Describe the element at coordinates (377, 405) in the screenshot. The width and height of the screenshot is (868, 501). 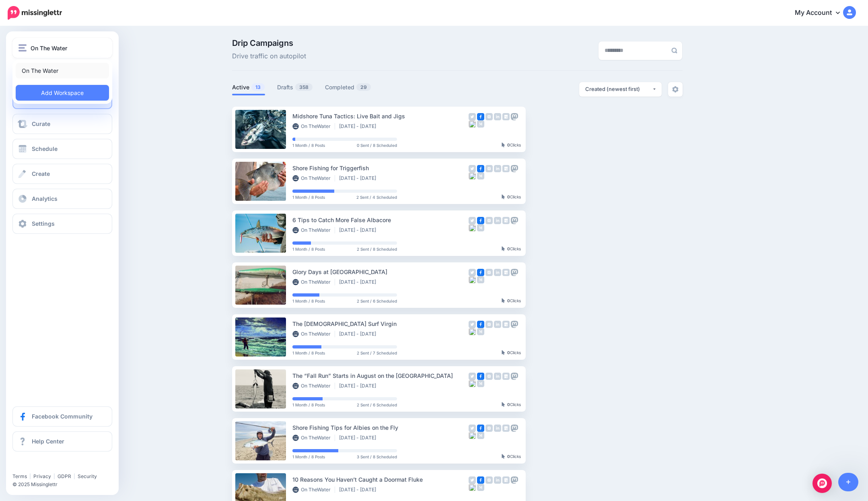
I see `span: 2 Sent / 6 Scheduled` at that location.